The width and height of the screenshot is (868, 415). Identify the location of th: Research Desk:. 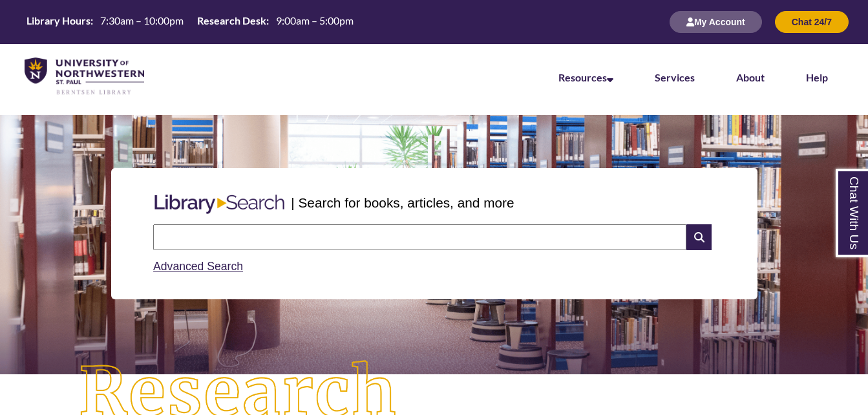
(232, 21).